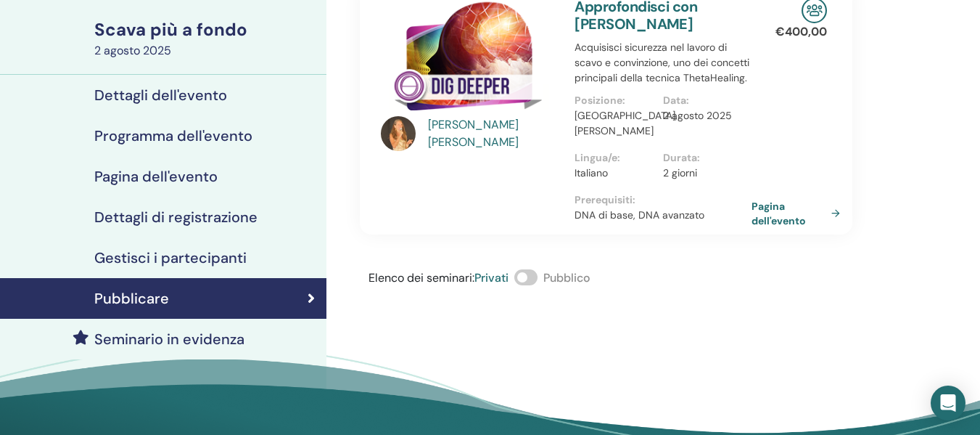  What do you see at coordinates (175, 217) in the screenshot?
I see `font: Dettagli di registrazione` at bounding box center [175, 217].